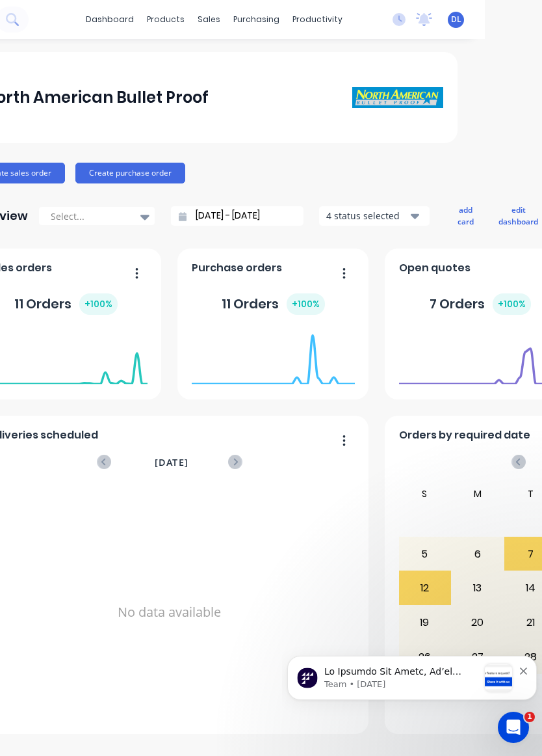  What do you see at coordinates (256, 20) in the screenshot?
I see `div: purchasing` at bounding box center [256, 20].